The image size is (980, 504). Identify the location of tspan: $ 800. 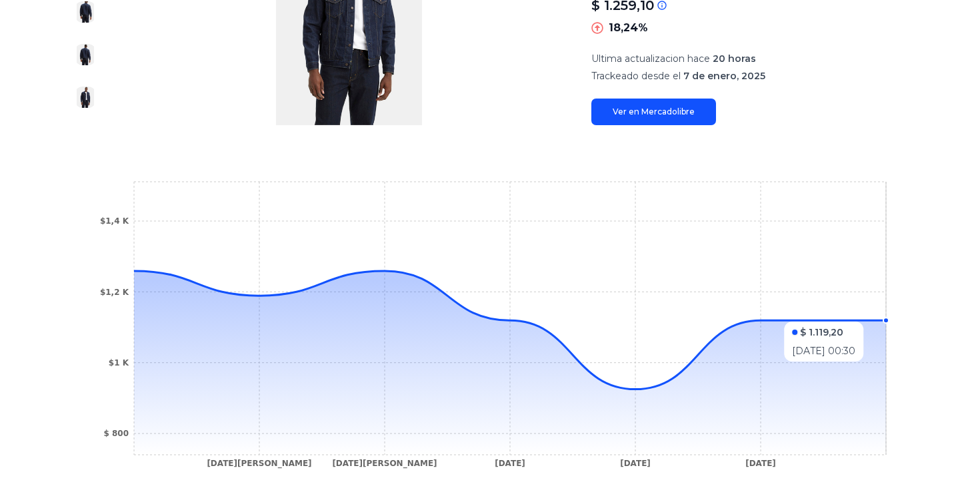
(116, 433).